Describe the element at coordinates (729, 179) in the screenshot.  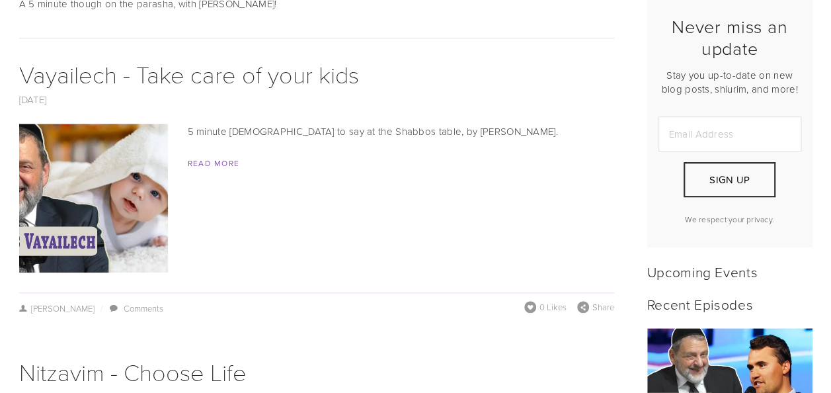
I see `button: Sign Up` at that location.